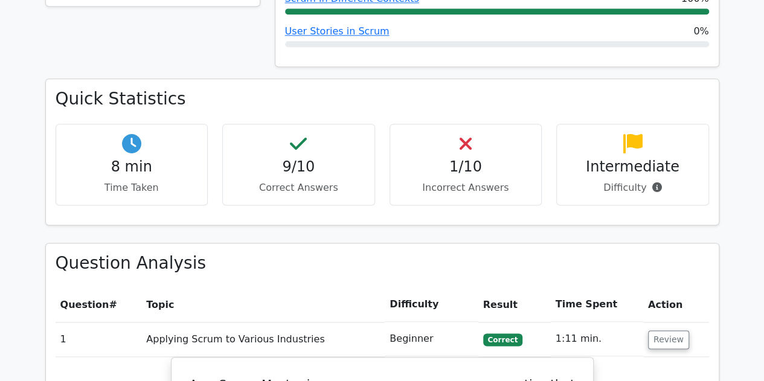  Describe the element at coordinates (701, 31) in the screenshot. I see `span: 0%` at that location.